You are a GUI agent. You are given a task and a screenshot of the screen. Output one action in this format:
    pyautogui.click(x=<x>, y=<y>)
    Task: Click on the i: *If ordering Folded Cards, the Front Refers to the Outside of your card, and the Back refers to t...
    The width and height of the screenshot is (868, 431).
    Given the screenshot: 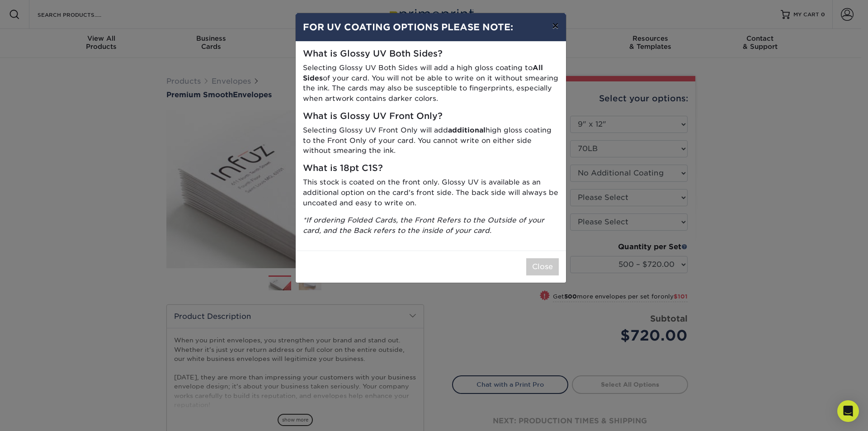 What is the action you would take?
    pyautogui.click(x=423, y=225)
    